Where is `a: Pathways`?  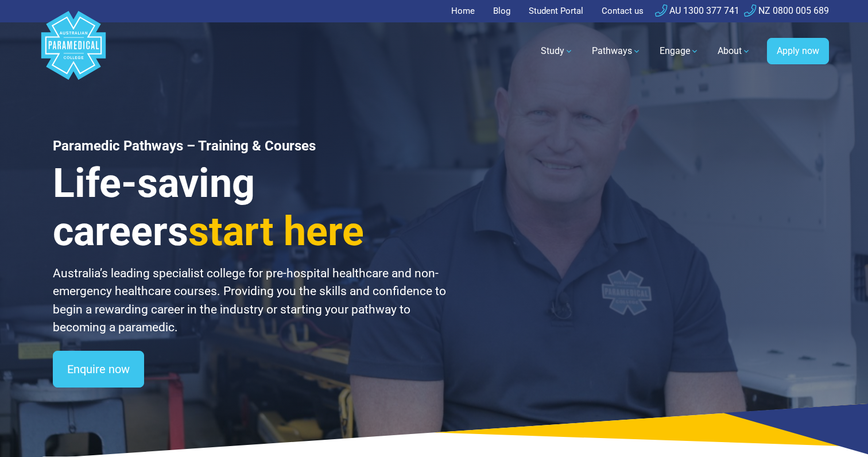 a: Pathways is located at coordinates (616, 51).